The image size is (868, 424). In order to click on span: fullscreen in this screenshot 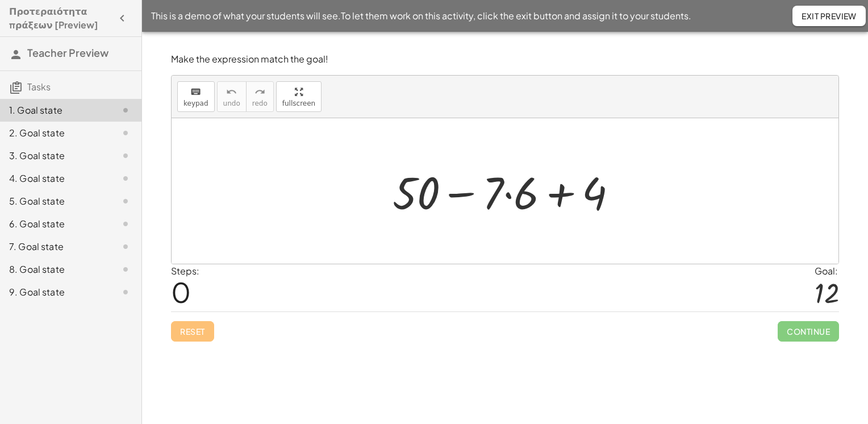, I will do `click(299, 103)`.